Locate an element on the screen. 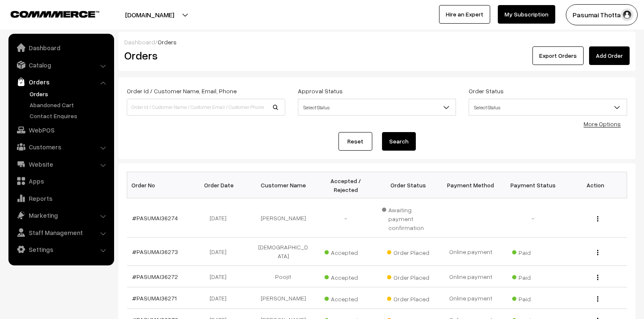 Image resolution: width=644 pixels, height=319 pixels. a: Customers is located at coordinates (61, 147).